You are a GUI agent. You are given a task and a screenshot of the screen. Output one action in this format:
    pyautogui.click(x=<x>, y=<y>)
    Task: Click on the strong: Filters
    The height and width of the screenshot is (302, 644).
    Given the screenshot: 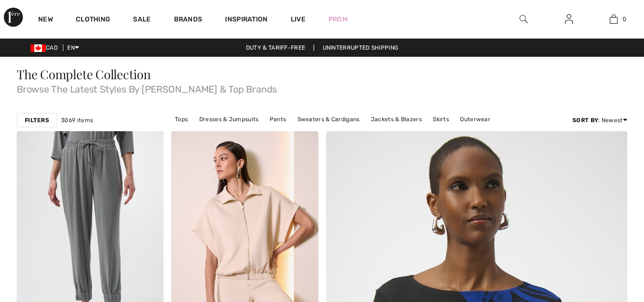 What is the action you would take?
    pyautogui.click(x=37, y=120)
    